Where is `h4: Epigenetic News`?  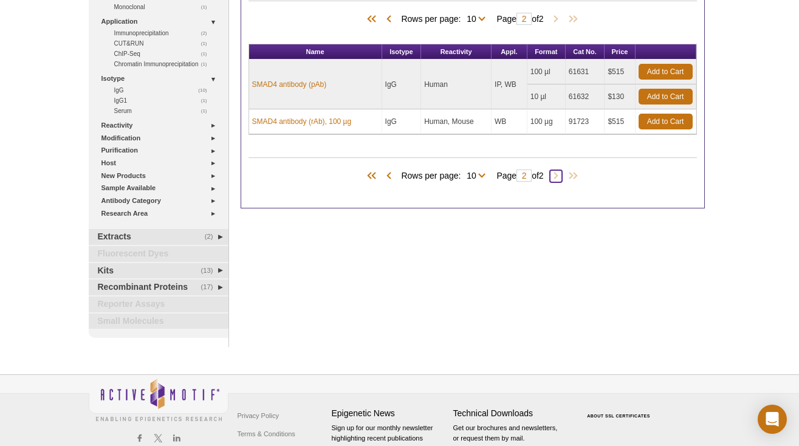 h4: Epigenetic News is located at coordinates (389, 413).